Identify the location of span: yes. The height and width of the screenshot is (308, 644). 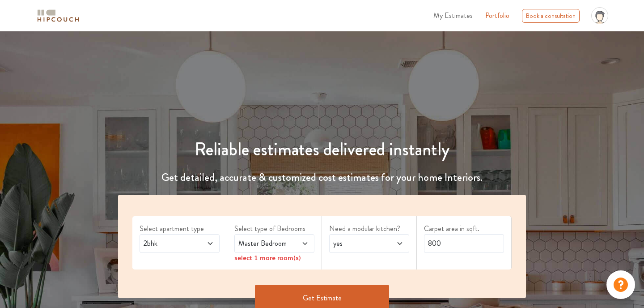
(358, 243).